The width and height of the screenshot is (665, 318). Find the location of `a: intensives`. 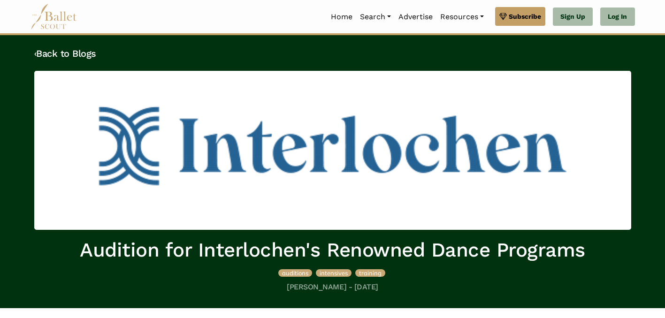

a: intensives is located at coordinates (334, 272).